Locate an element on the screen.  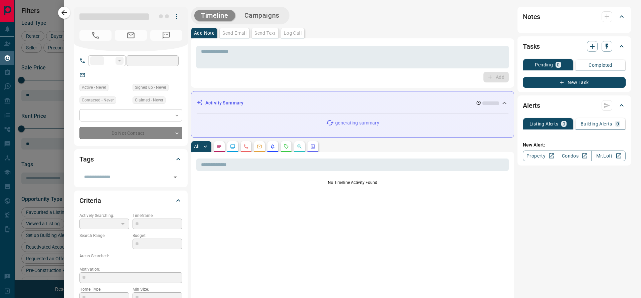
svg: Opportunities is located at coordinates (300, 147).